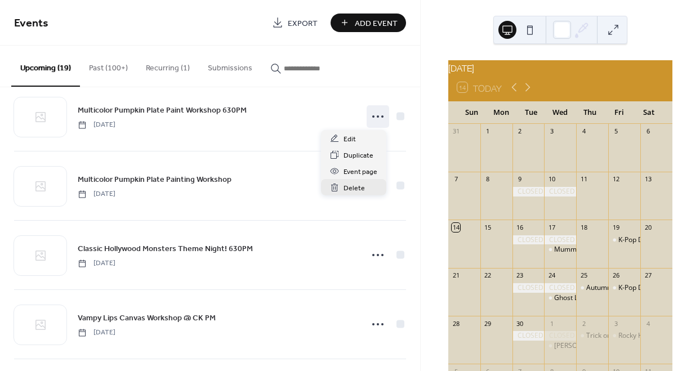  Describe the element at coordinates (552, 179) in the screenshot. I see `div: 10` at that location.